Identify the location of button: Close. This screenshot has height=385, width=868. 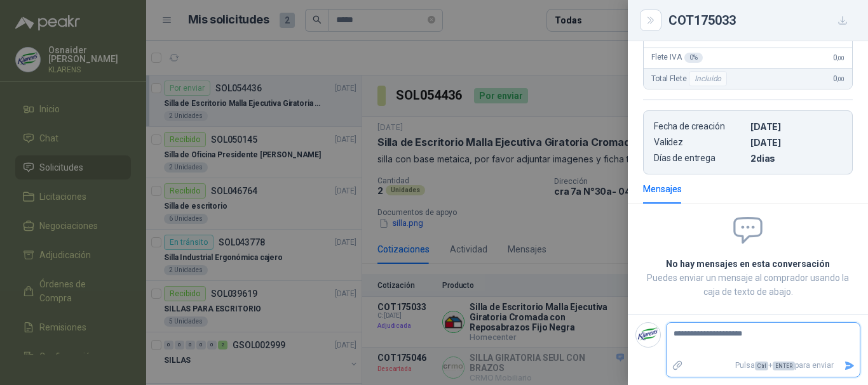
(650, 21).